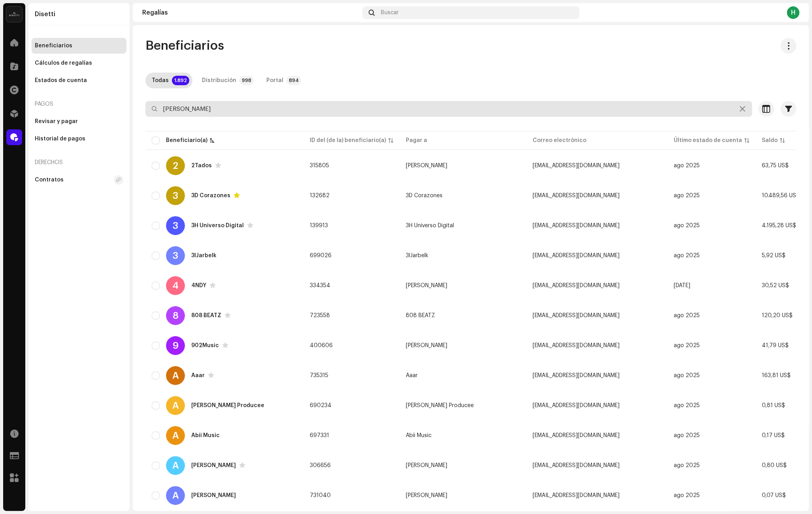 Image resolution: width=812 pixels, height=514 pixels. I want to click on span: 120,20 US$, so click(777, 316).